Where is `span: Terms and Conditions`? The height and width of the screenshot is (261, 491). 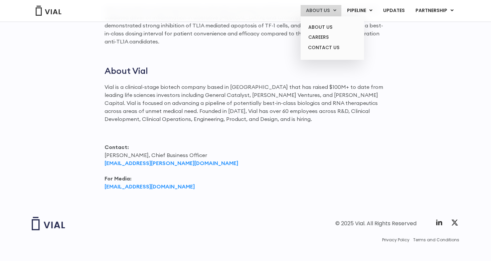 span: Terms and Conditions is located at coordinates (436, 240).